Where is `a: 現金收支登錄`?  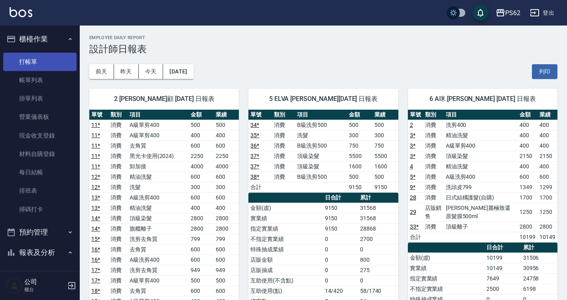
a: 現金收支登錄 is located at coordinates (40, 136).